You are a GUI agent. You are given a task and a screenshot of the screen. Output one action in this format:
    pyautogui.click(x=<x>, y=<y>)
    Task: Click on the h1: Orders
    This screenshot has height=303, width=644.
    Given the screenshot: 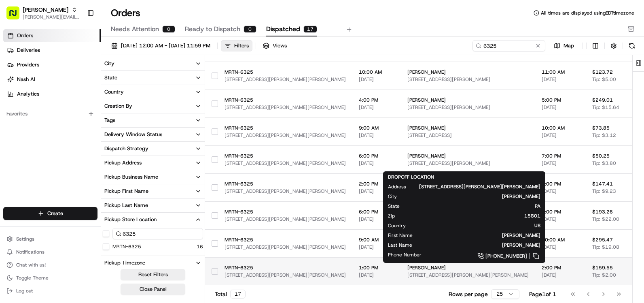 What is the action you would take?
    pyautogui.click(x=125, y=13)
    